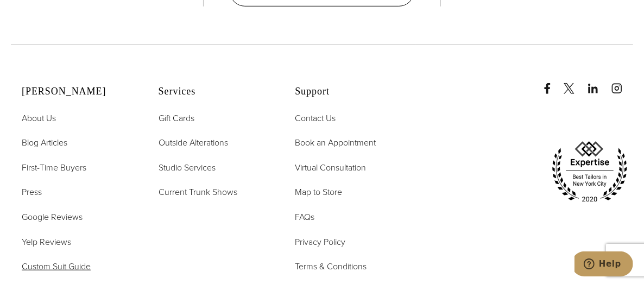 This screenshot has width=644, height=284. I want to click on a: Blog Articles, so click(45, 143).